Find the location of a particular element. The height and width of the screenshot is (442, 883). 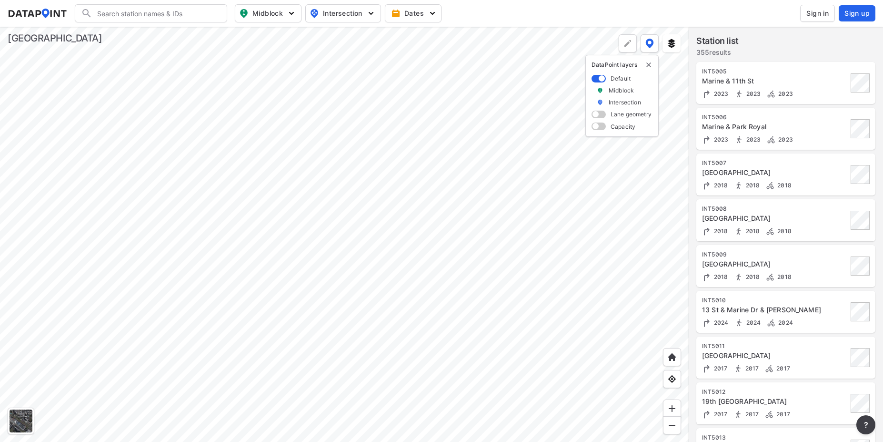

img: map_pin_mid.602f9df1.svg is located at coordinates (244, 13).